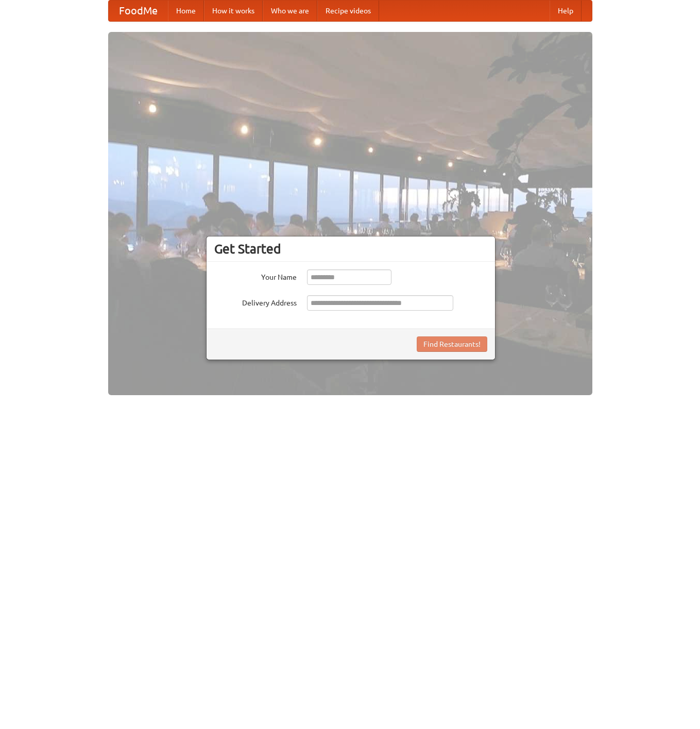  Describe the element at coordinates (351, 249) in the screenshot. I see `h3: Get Started` at that location.